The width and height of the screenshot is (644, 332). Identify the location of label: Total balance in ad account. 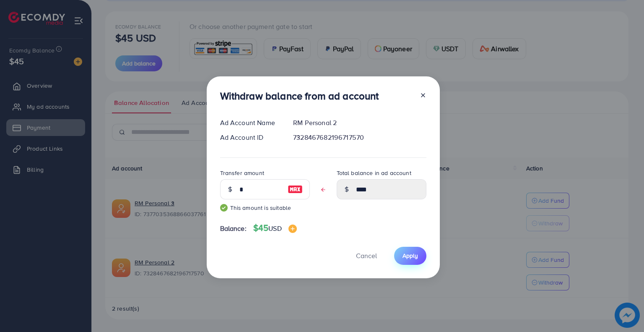
(374, 173).